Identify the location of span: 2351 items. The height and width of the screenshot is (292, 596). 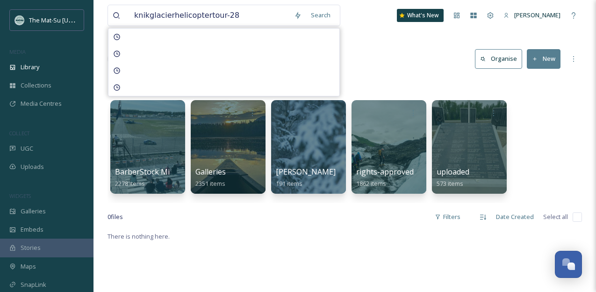
(210, 183).